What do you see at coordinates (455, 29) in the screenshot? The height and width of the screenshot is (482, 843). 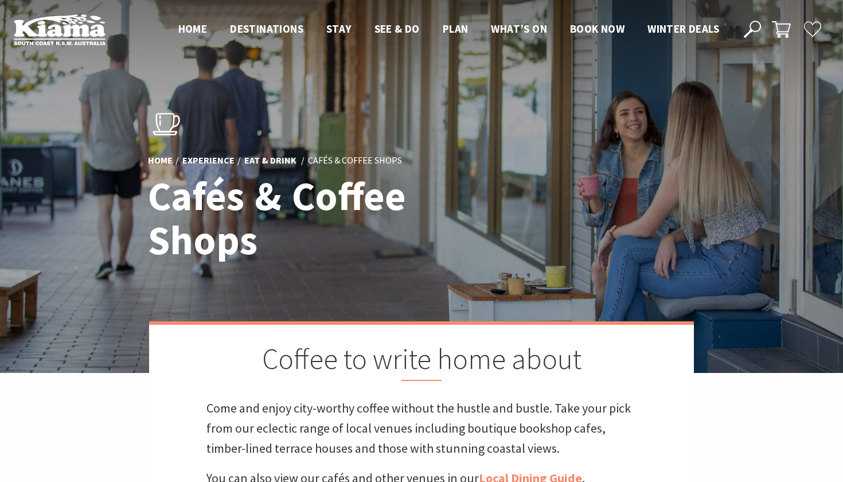 I see `span: Plan` at bounding box center [455, 29].